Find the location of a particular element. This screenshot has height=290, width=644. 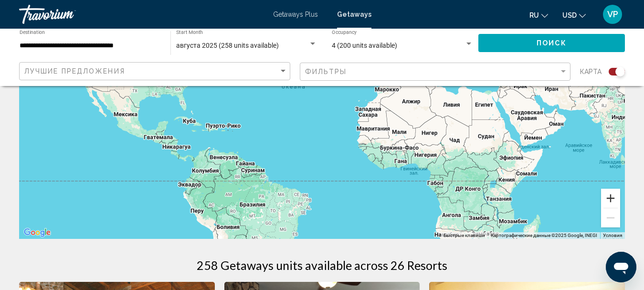

mat-select: Sort by is located at coordinates (156, 71).